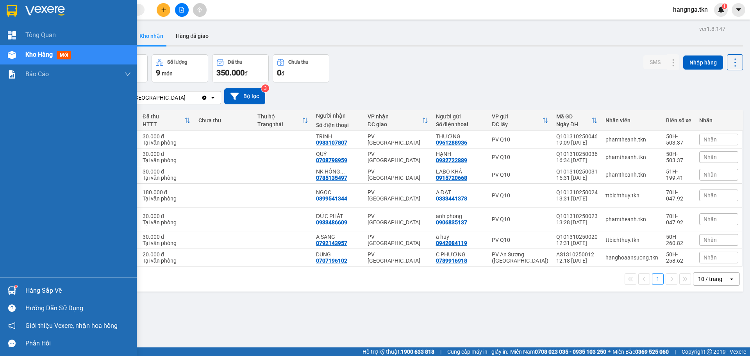 Image resolution: width=750 pixels, height=356 pixels. Describe the element at coordinates (398, 351) in the screenshot. I see `span: Hỗ trợ kỹ thuật:` at that location.